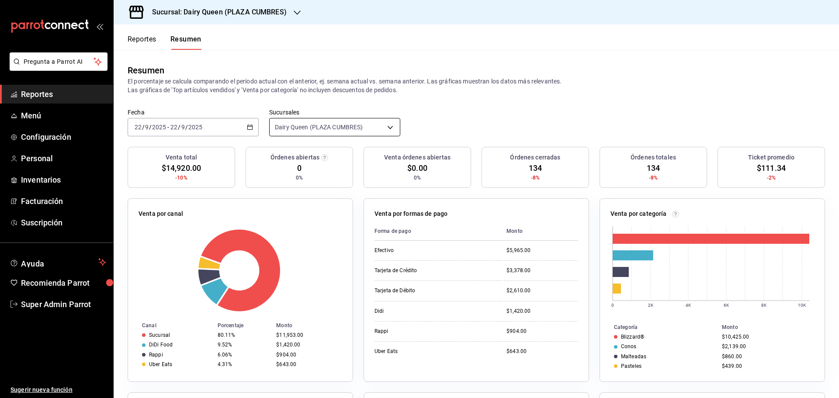  What do you see at coordinates (299, 168) in the screenshot?
I see `span: 0` at bounding box center [299, 168].